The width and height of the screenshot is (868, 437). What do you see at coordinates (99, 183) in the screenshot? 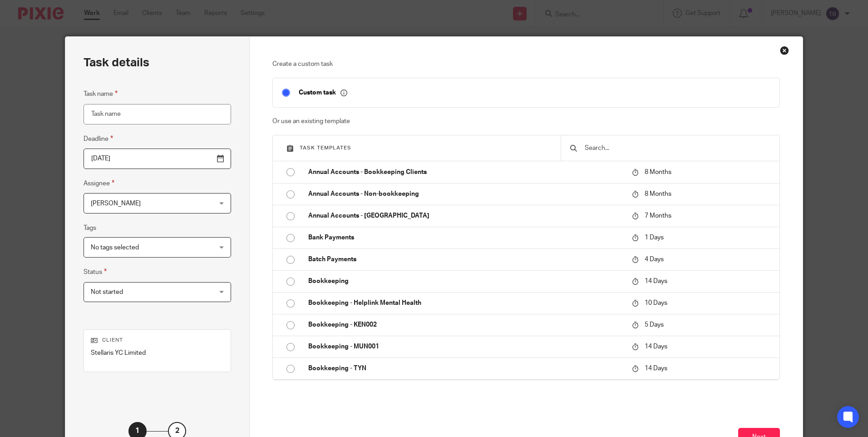
I see `label: Assignee` at bounding box center [99, 183].